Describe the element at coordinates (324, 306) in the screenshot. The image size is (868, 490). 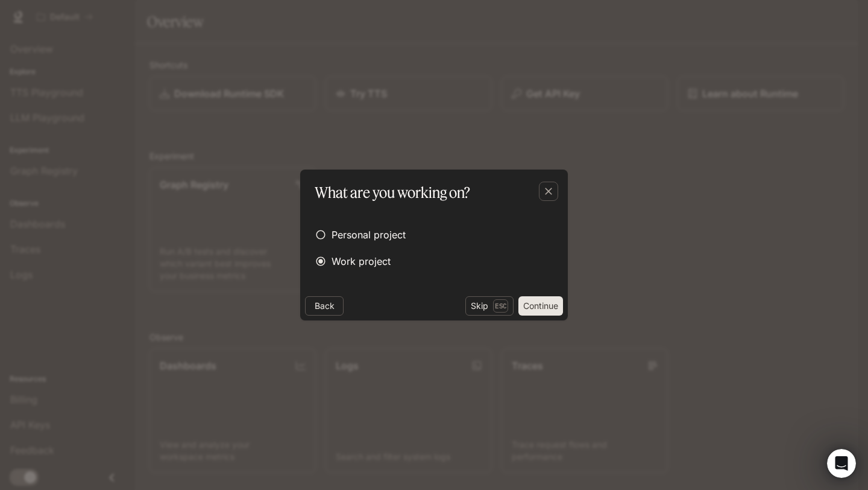
I see `button: Back` at that location.